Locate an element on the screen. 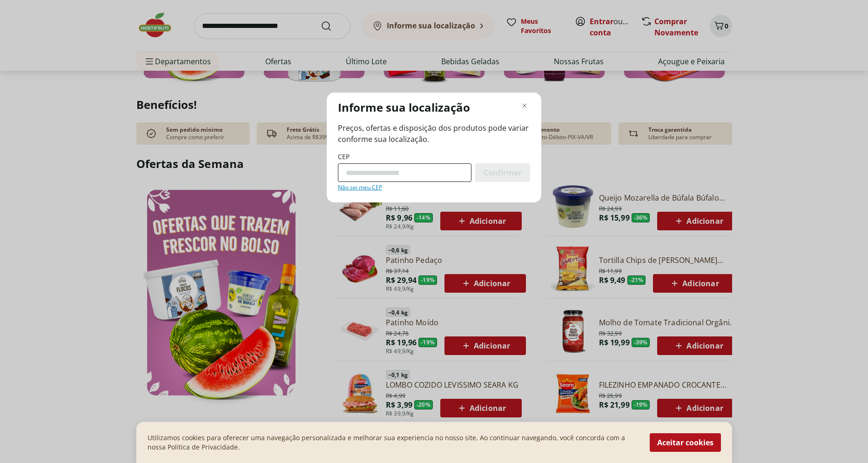 The height and width of the screenshot is (463, 868). p: Utilizamos cookies para oferecer uma navegação personalizada e melhorar sua experiencia no nosso ... is located at coordinates (393, 443).